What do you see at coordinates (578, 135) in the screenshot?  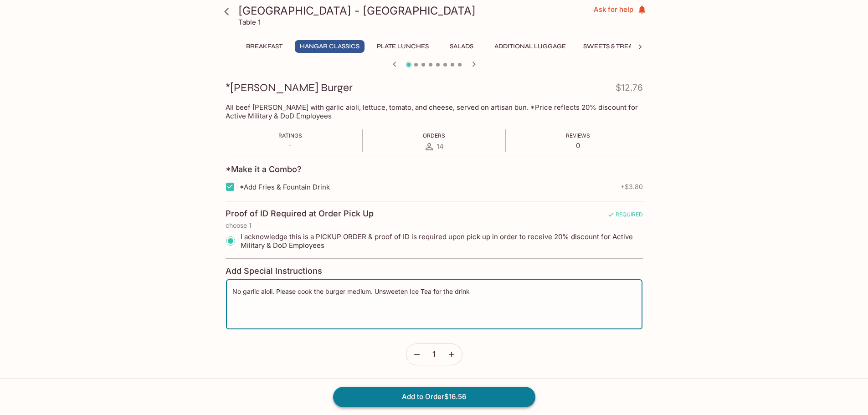 I see `span: Reviews` at bounding box center [578, 135].